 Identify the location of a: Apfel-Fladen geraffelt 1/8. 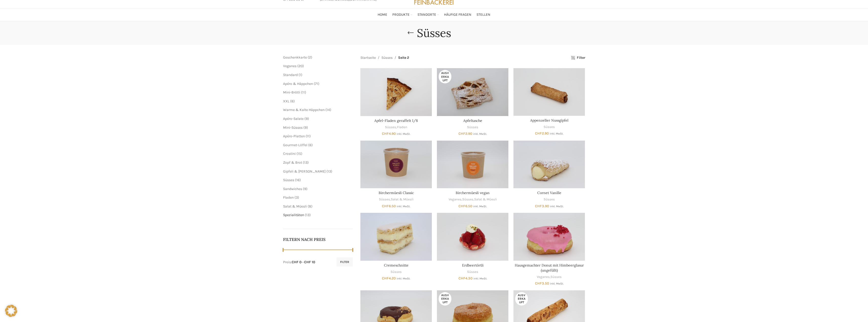
(396, 92).